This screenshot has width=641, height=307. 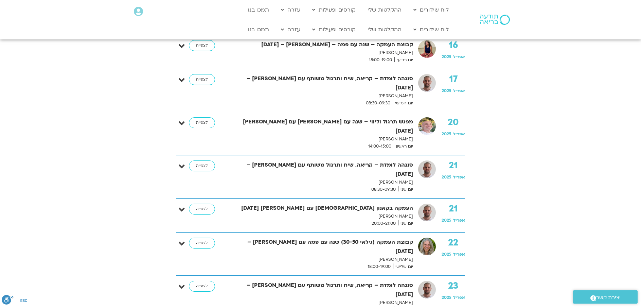 I want to click on strong: 20, so click(x=453, y=122).